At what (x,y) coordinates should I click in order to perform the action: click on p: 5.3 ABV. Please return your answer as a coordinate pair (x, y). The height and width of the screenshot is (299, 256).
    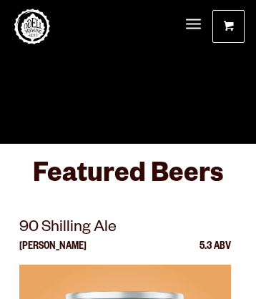
    Looking at the image, I should click on (215, 253).